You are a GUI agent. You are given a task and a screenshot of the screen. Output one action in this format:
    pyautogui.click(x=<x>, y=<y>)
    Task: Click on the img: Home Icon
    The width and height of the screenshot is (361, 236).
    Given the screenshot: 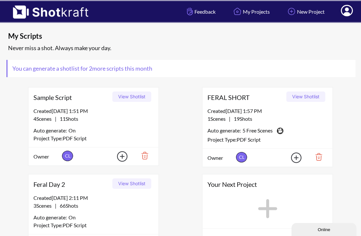 What is the action you would take?
    pyautogui.click(x=238, y=11)
    